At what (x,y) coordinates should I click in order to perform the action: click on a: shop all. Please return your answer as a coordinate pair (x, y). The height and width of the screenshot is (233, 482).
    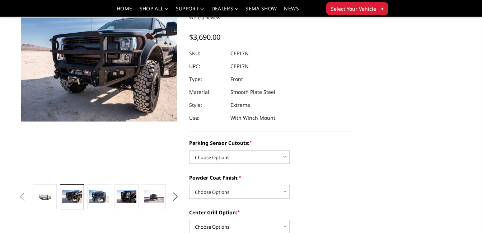
    Looking at the image, I should click on (154, 11).